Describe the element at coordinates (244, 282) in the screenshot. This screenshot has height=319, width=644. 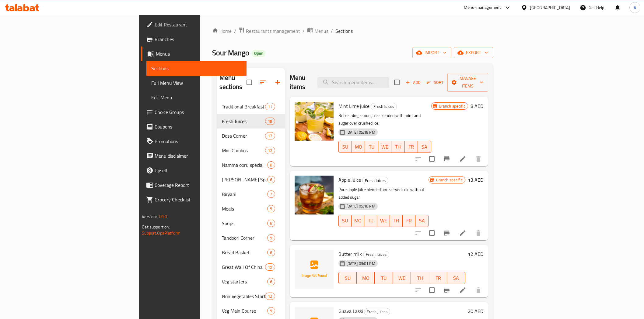
I see `span: Veg starters` at that location.